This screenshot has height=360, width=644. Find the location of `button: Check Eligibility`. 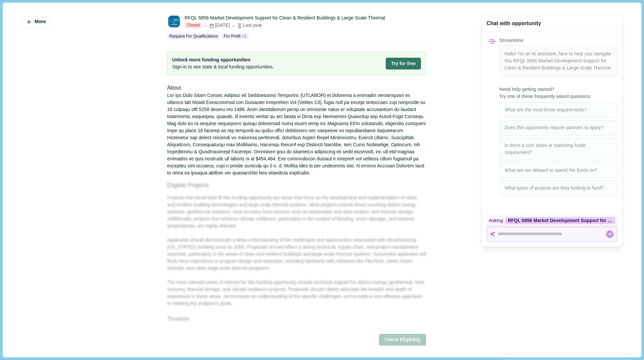

button: Check Eligibility is located at coordinates (402, 339).